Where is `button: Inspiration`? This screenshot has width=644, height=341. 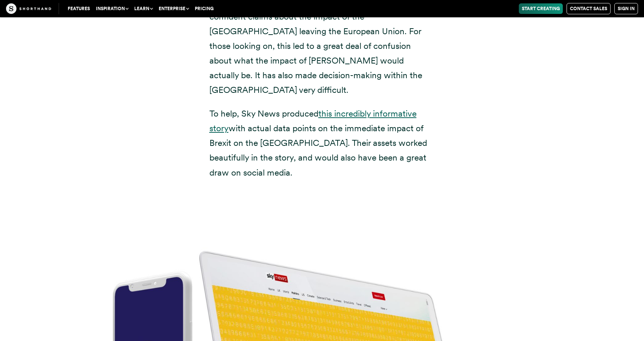
button: Inspiration is located at coordinates (112, 9).